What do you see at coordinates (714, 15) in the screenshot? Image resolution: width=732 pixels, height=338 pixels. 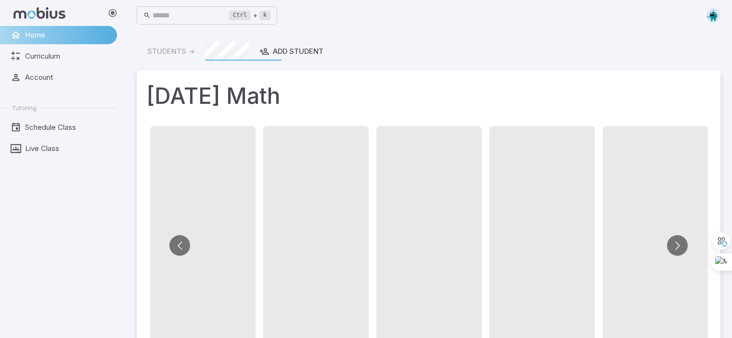 I see `img: octagon.svg` at bounding box center [714, 15].